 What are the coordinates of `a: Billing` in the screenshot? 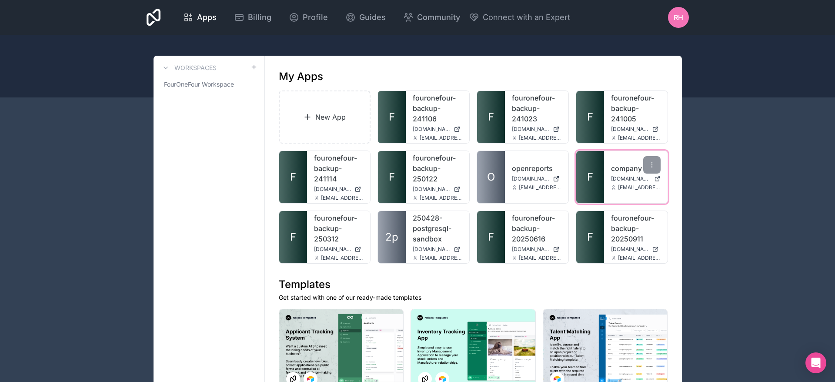 It's located at (253, 17).